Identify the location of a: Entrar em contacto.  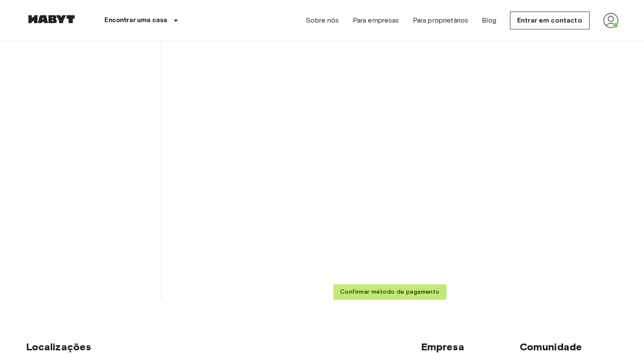
(550, 20).